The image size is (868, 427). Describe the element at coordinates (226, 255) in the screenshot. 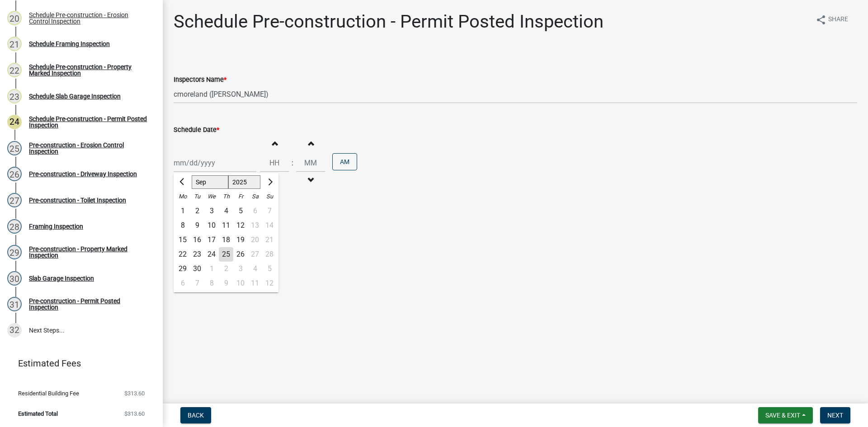

I see `div: Thursday, September 25, 2025` at that location.